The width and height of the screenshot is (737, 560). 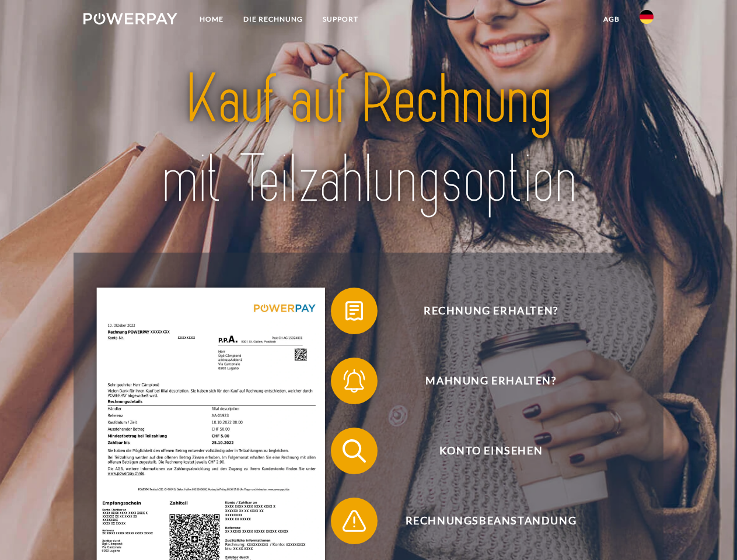 I want to click on a: Rechnungsbeanstandung, so click(x=483, y=521).